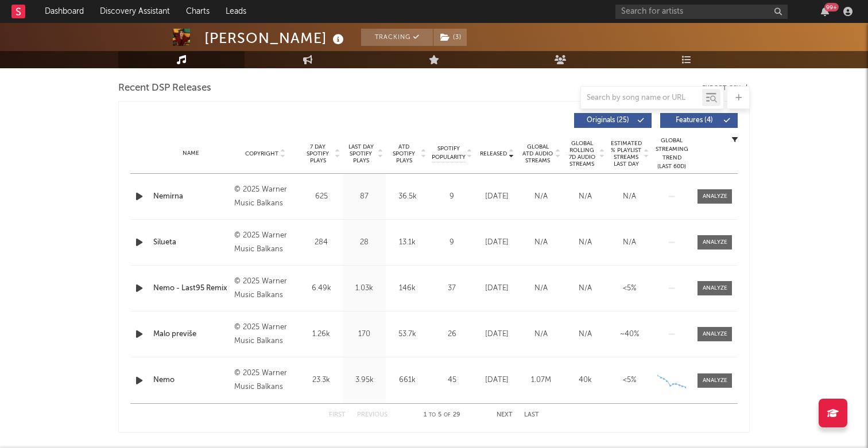  I want to click on div: 6.49k, so click(321, 289).